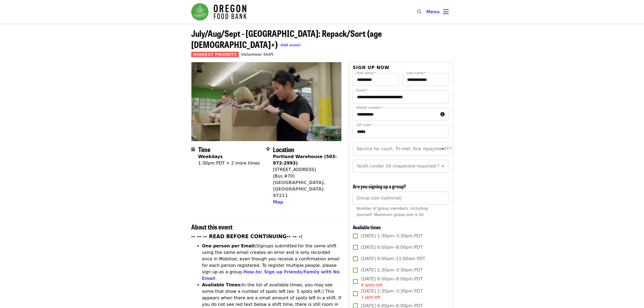 Image resolution: width=644 pixels, height=308 pixels. What do you see at coordinates (446, 12) in the screenshot?
I see `i: bars icon` at bounding box center [446, 12].